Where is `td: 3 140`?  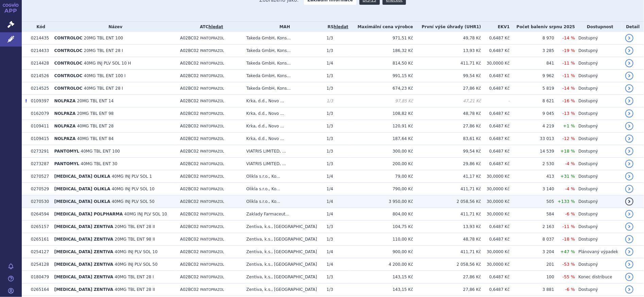 td: 3 140 is located at coordinates (532, 189).